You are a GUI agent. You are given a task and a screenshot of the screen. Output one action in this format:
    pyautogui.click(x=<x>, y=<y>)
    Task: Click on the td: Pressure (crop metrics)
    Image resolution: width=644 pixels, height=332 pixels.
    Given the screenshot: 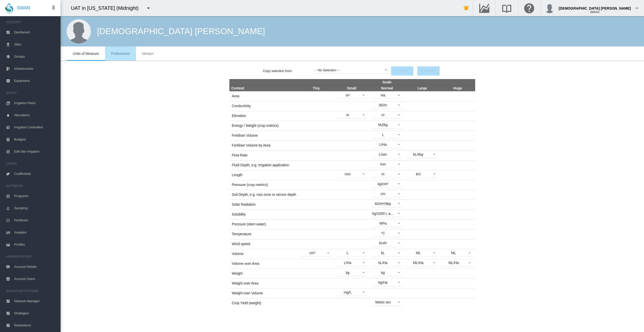 What is the action you would take?
    pyautogui.click(x=264, y=185)
    